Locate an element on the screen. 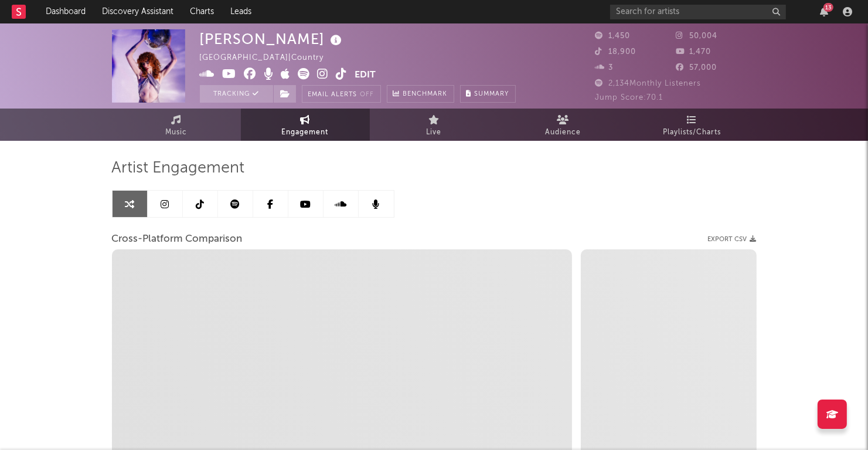  span: Engagement is located at coordinates (305, 132).